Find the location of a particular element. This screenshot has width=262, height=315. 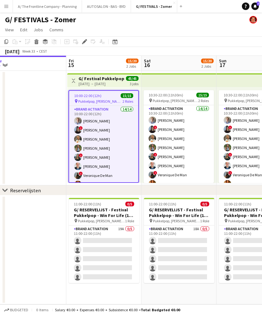

a: View is located at coordinates (9, 30).